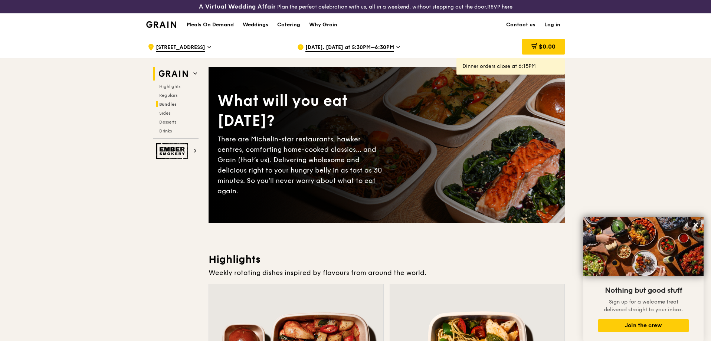 The image size is (711, 341). I want to click on div: Weddings, so click(255, 25).